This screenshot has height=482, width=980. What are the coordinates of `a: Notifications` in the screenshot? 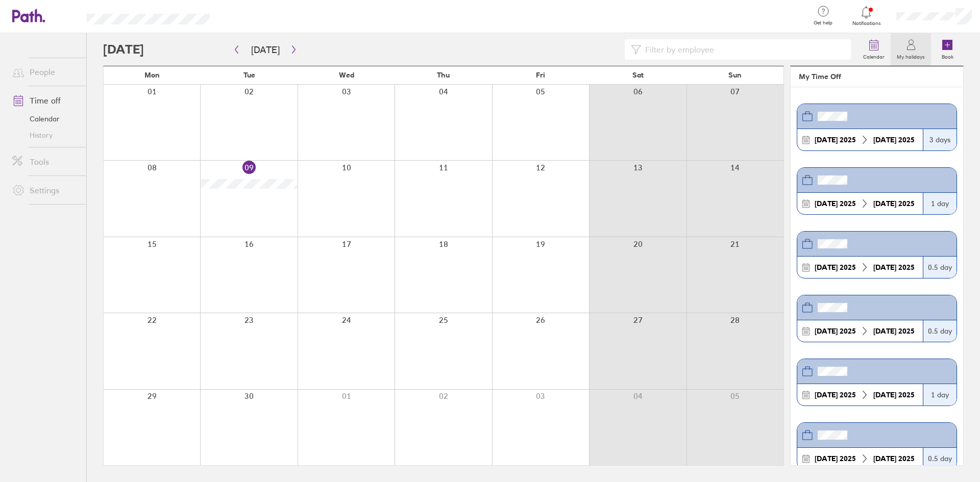 It's located at (866, 16).